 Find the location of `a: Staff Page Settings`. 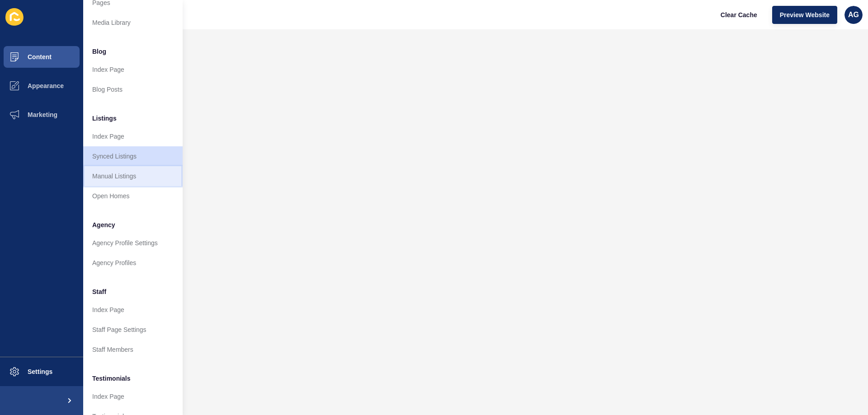

a: Staff Page Settings is located at coordinates (133, 330).